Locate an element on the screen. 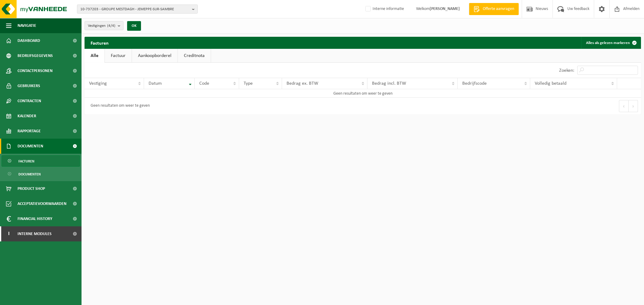 The width and height of the screenshot is (644, 305). count: (4/4) is located at coordinates (111, 26).